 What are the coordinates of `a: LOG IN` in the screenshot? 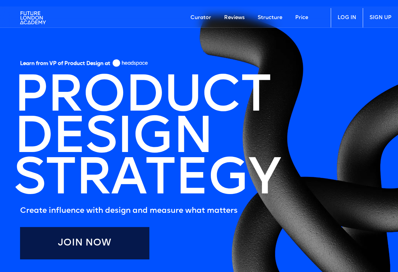 It's located at (347, 18).